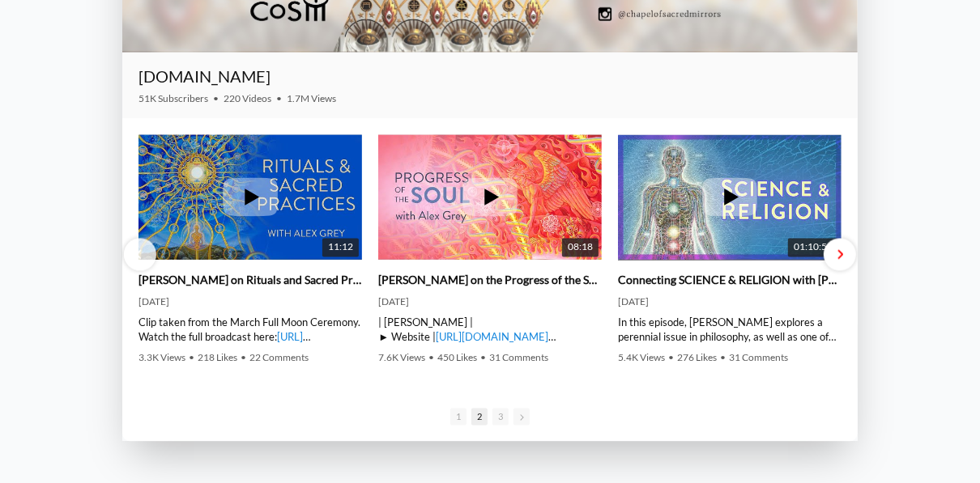 This screenshot has height=483, width=980. Describe the element at coordinates (279, 357) in the screenshot. I see `span: 22 Comments` at that location.